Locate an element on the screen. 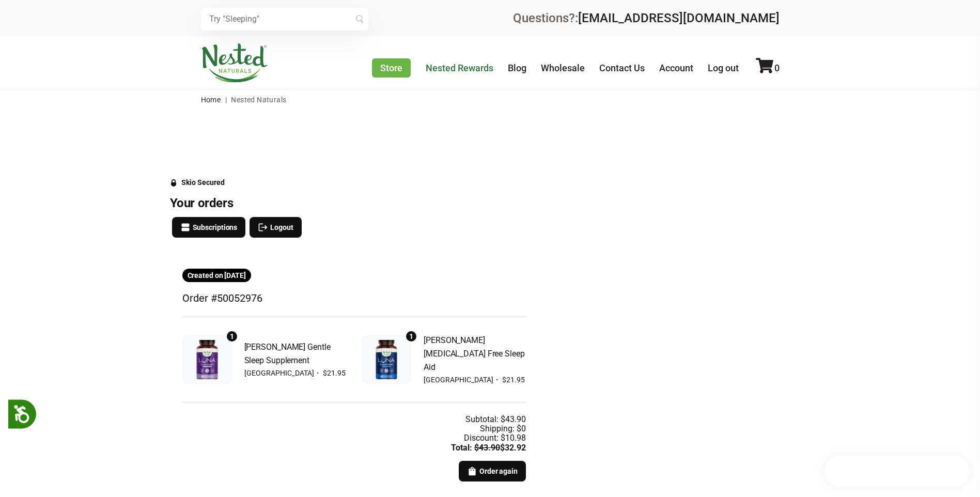 The width and height of the screenshot is (980, 497). img: Nested Naturals is located at coordinates (235, 63).